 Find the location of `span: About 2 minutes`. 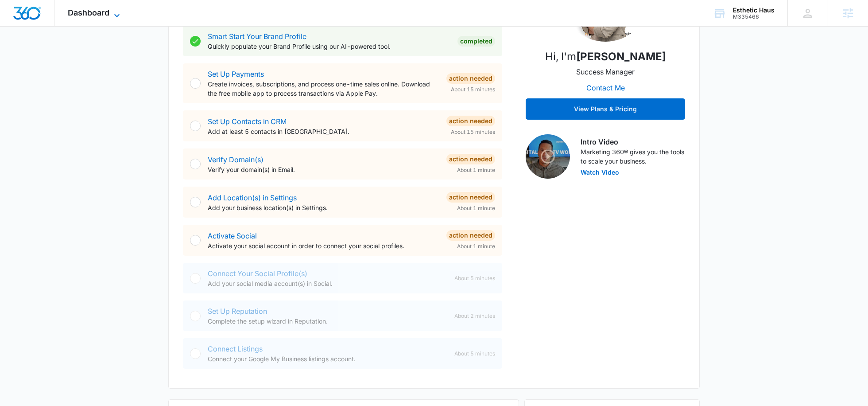

span: About 2 minutes is located at coordinates (475, 316).